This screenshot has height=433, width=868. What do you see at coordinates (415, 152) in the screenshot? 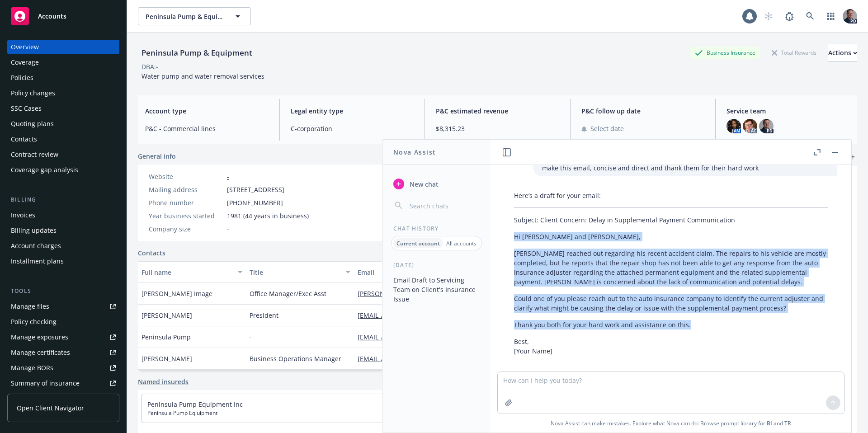
I see `h1: Nova Assist` at bounding box center [415, 152].